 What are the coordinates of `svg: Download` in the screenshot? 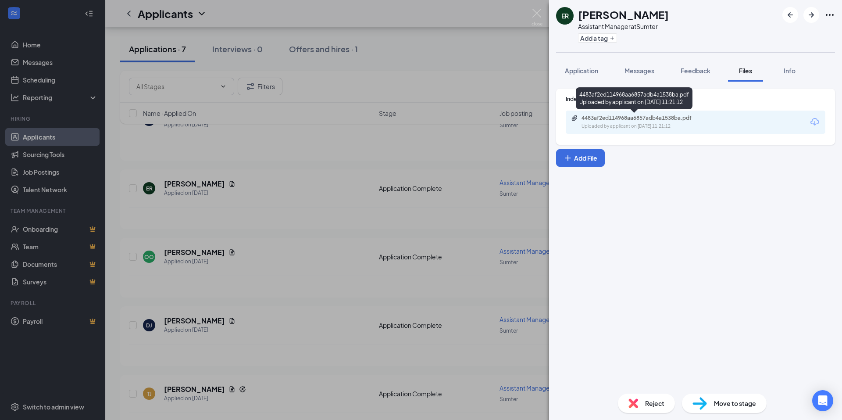 It's located at (815, 122).